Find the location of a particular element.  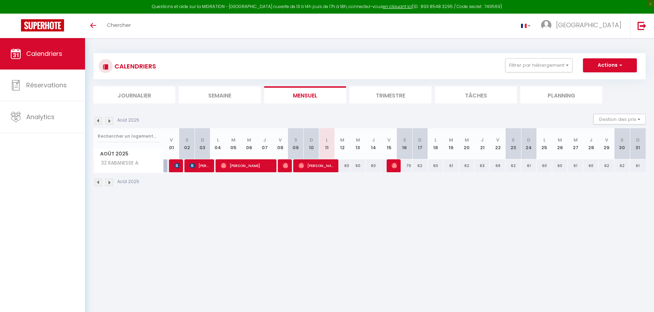

th: 28 is located at coordinates (591, 144).